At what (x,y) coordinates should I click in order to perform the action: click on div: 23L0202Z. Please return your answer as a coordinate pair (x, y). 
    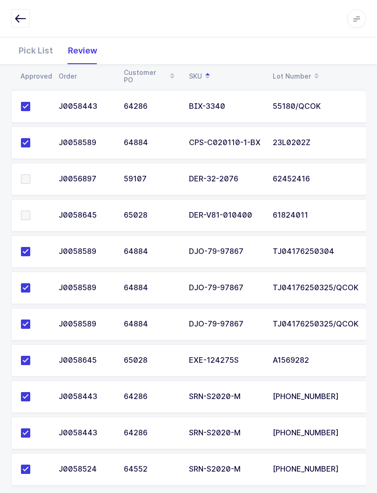
    Looking at the image, I should click on (314, 143).